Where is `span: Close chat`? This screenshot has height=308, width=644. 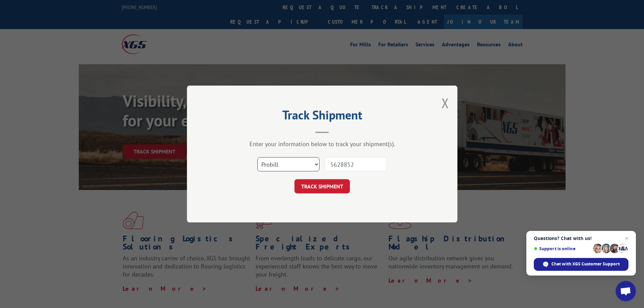
span: Close chat is located at coordinates (627, 238).